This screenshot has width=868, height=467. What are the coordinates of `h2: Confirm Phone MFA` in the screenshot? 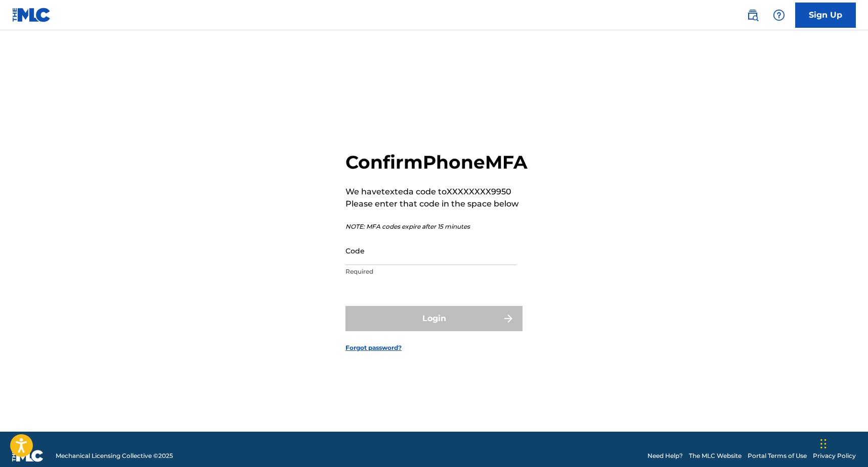 It's located at (436, 162).